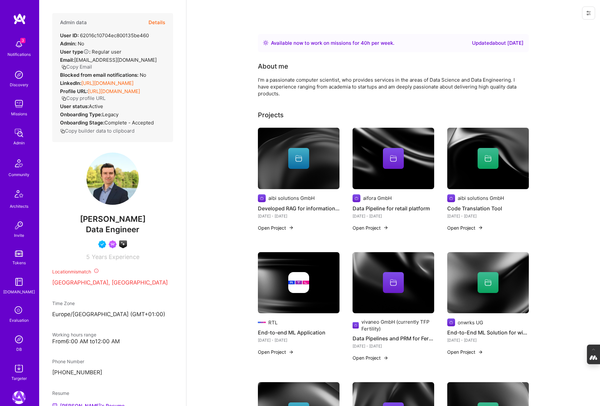 The image size is (600, 406). What do you see at coordinates (19, 235) in the screenshot?
I see `div: Invite` at bounding box center [19, 235].